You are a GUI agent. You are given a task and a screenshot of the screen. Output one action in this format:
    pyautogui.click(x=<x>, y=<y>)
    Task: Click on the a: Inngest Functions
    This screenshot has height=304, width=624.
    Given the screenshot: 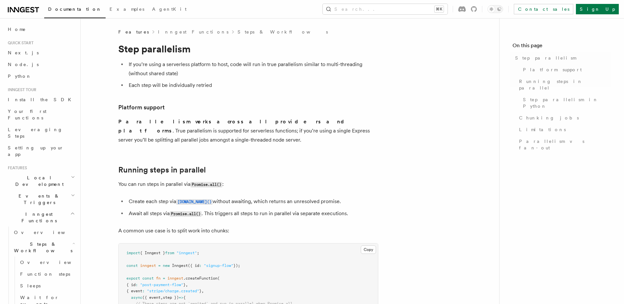 What is the action you would take?
    pyautogui.click(x=193, y=32)
    